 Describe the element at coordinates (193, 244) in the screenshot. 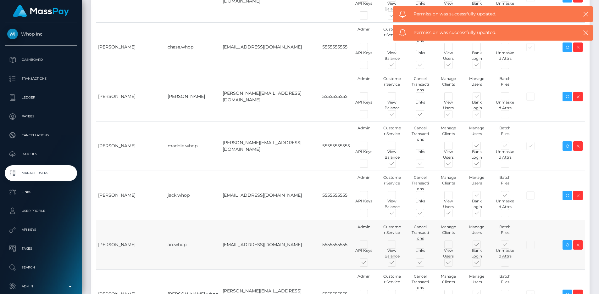

I see `td: ari.whop` at that location.